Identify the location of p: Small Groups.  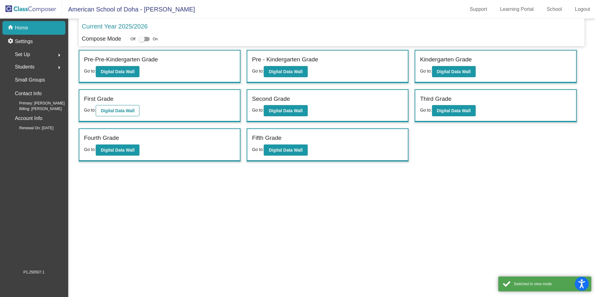
(30, 80).